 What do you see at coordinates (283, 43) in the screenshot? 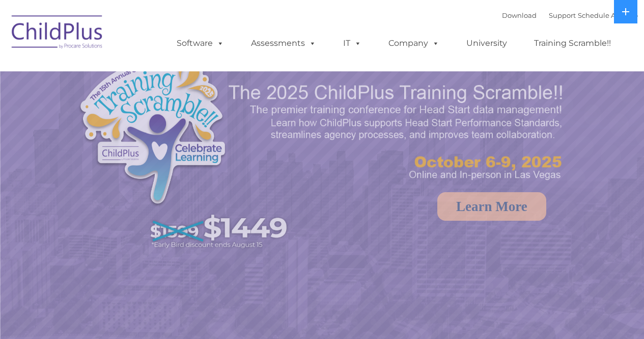
I see `a: Assessments` at bounding box center [283, 43].